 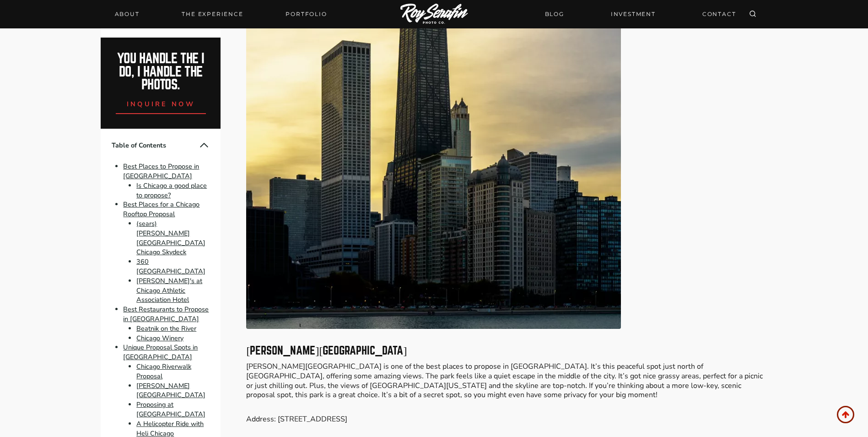 What do you see at coordinates (641, 14) in the screenshot?
I see `nav: Secondary Navigation` at bounding box center [641, 14].